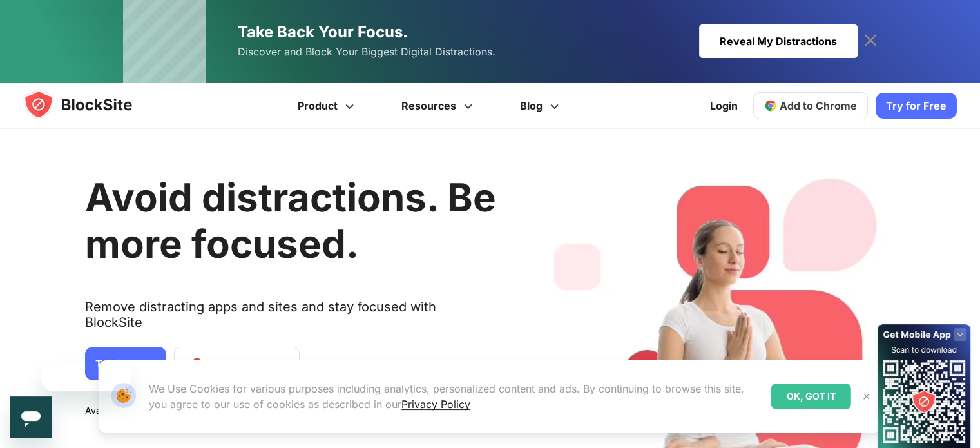  I want to click on img: blocksite-icon.5d769676.svg, so click(90, 104).